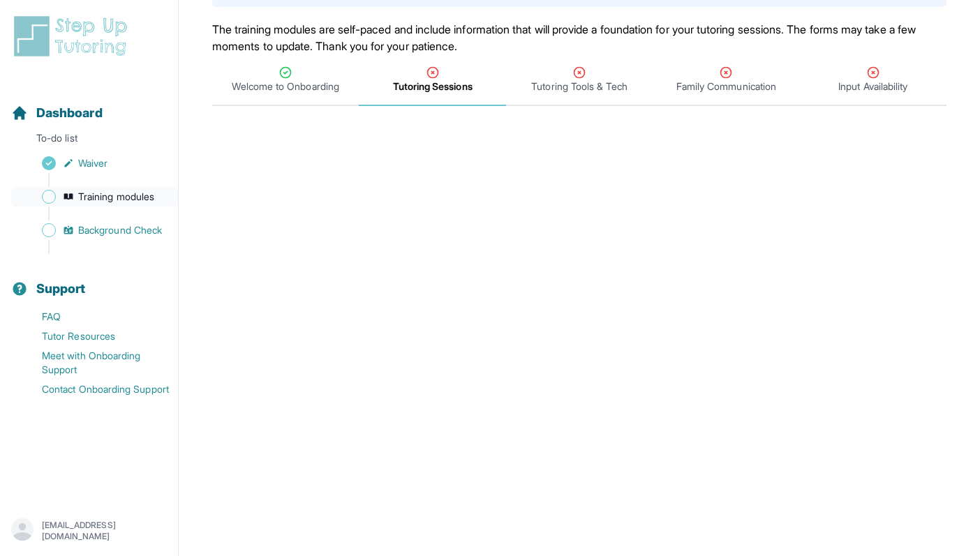 The image size is (980, 556). I want to click on span: Training modules, so click(116, 197).